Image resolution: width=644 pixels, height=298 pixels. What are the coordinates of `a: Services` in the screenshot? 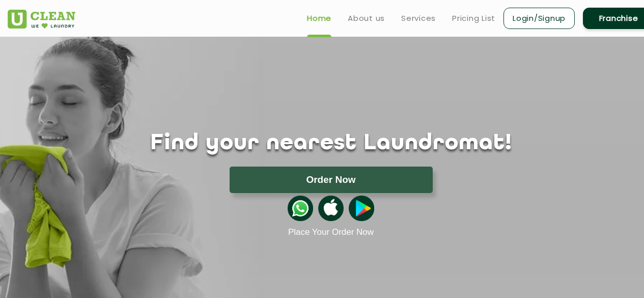 It's located at (418, 19).